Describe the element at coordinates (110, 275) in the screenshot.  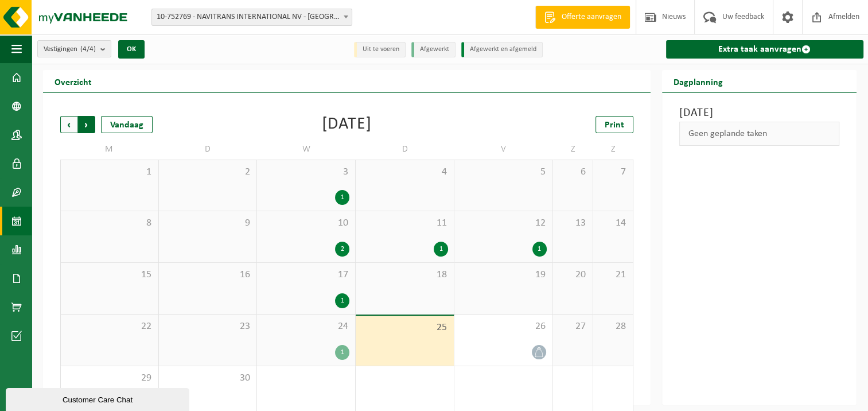
I see `span: 15` at that location.